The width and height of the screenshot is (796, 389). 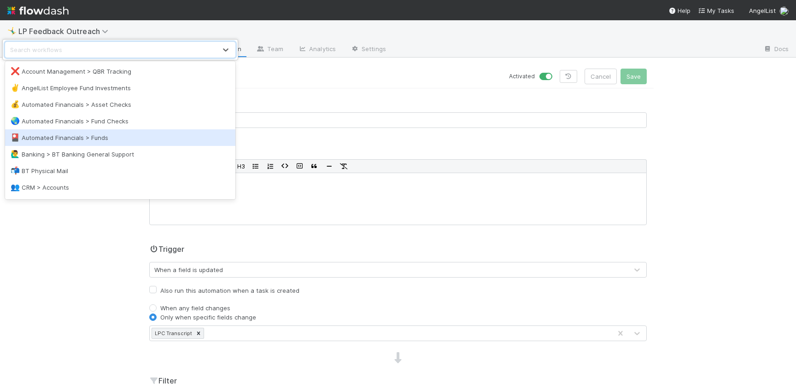 What do you see at coordinates (120, 187) in the screenshot?
I see `div: CRM > Accounts` at bounding box center [120, 187].